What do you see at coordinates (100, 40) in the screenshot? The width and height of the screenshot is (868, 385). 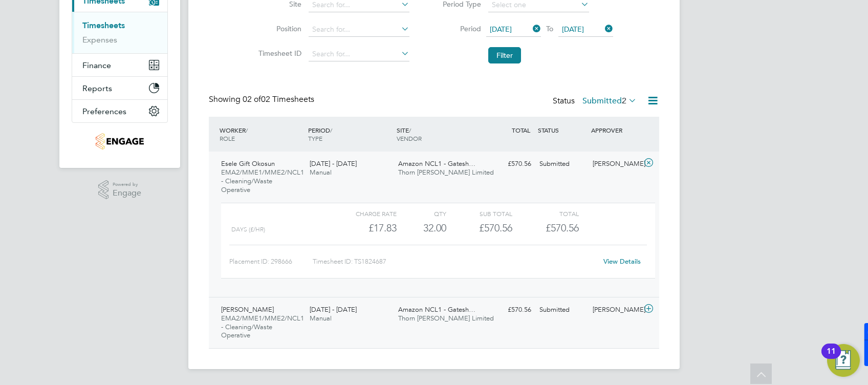 I see `a: Expenses` at bounding box center [100, 40].